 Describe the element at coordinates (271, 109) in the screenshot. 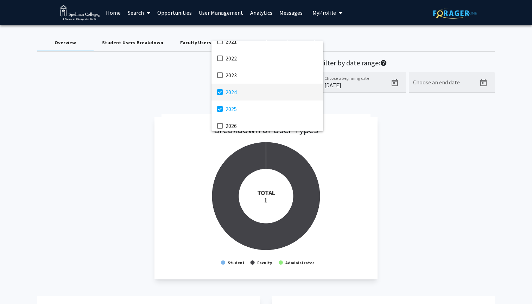

I see `span: 2025` at that location.